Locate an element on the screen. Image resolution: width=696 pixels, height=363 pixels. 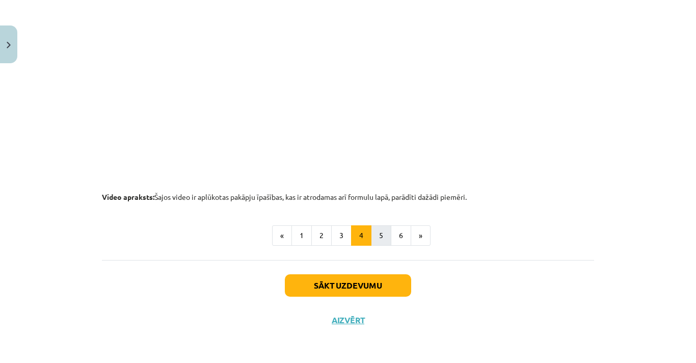
img: icon-close-lesson-0947bae3869378f0d4975bcd49f059093ad1ed9edebbc8119c70593378902aed.svg is located at coordinates (9, 45).